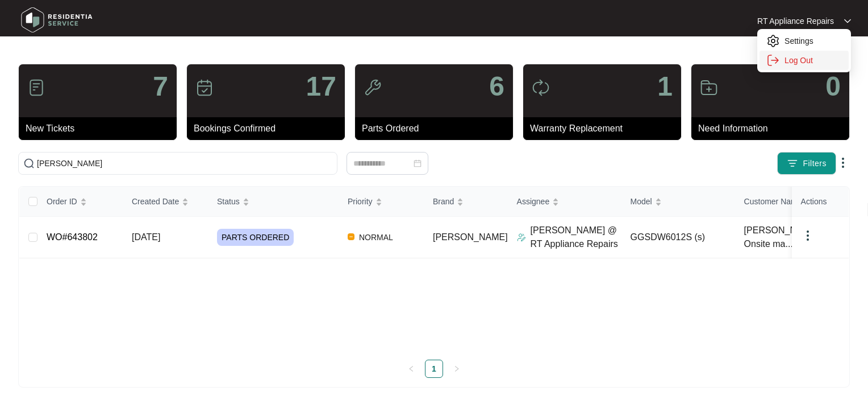 Image resolution: width=868 pixels, height=420 pixels. What do you see at coordinates (411, 368) in the screenshot?
I see `button: left` at bounding box center [411, 368].